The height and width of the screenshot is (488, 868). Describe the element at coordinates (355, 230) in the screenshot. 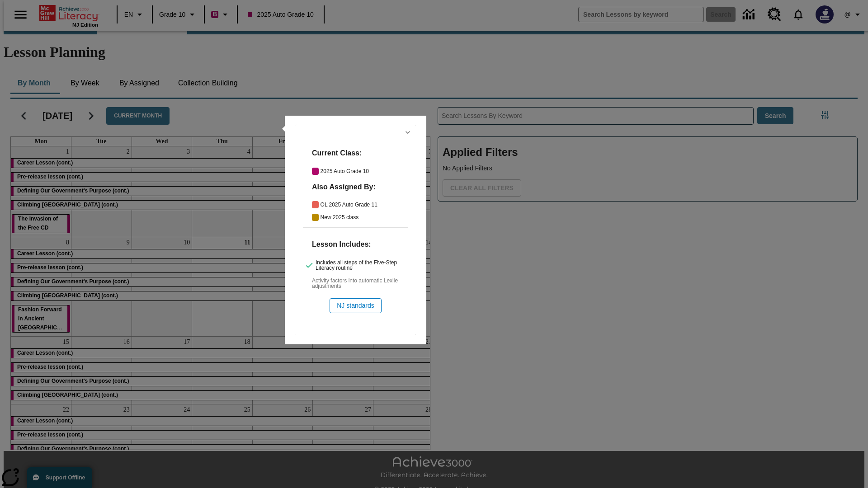

I see `div: lesson details` at that location.